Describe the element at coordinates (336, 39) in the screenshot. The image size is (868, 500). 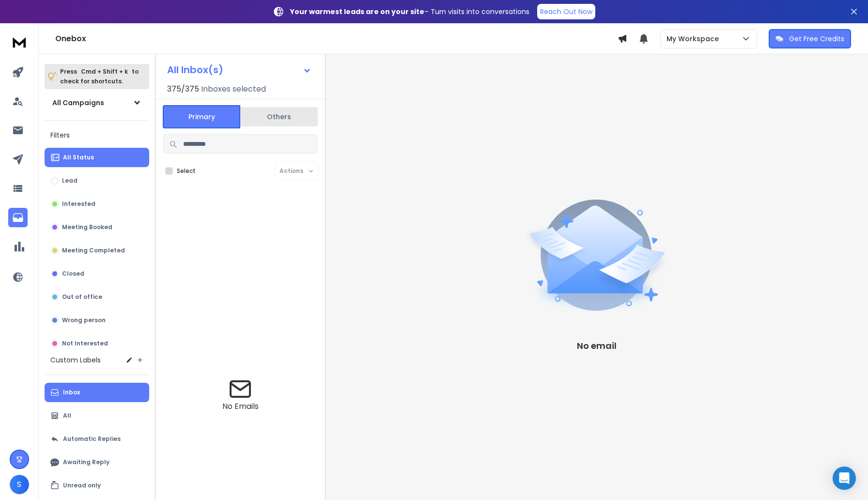
I see `h1: Onebox` at that location.